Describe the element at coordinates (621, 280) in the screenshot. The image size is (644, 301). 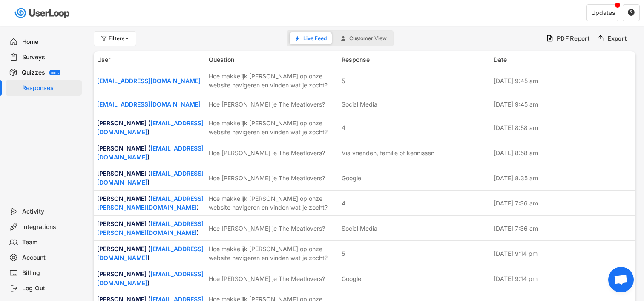
I see `div: Open chat` at that location.